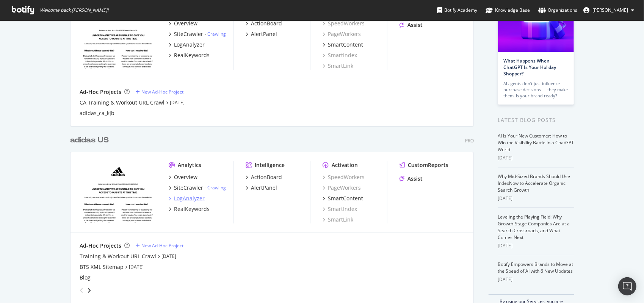 The image size is (644, 303). What do you see at coordinates (97, 113) in the screenshot?
I see `a: adidas_ca_kjb` at bounding box center [97, 113].